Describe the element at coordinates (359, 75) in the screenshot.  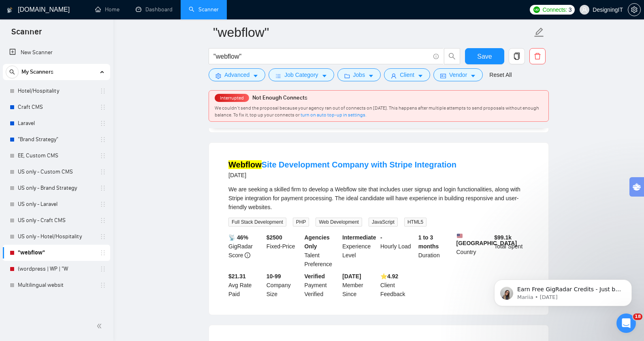
I see `button: folderJobscaret-down` at that location.